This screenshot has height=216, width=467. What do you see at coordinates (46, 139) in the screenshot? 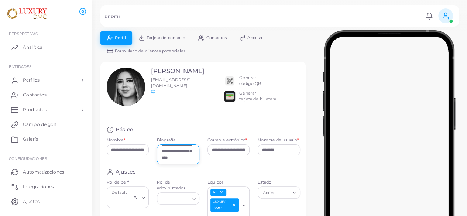
I see `a: Galería` at bounding box center [46, 139].